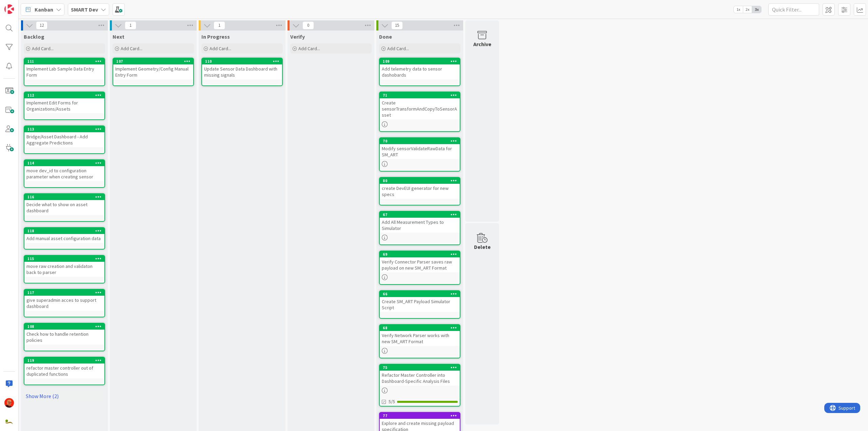 The width and height of the screenshot is (868, 431). Describe the element at coordinates (65, 371) in the screenshot. I see `div: refactor master controller out of duplicated functions` at that location.